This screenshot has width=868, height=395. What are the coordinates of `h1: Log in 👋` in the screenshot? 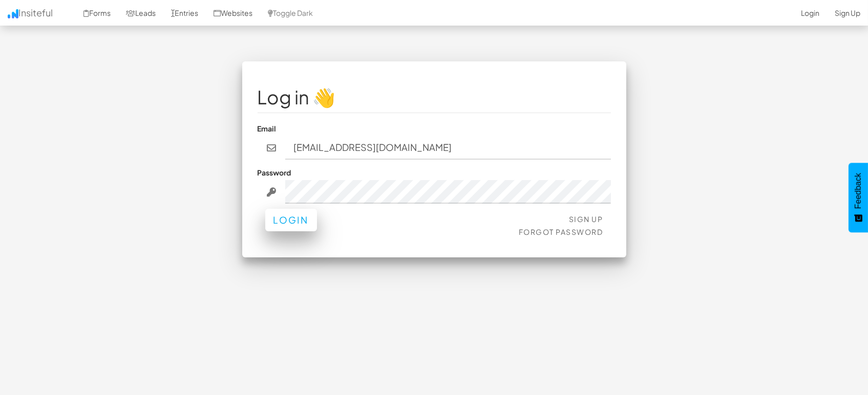 It's located at (434, 97).